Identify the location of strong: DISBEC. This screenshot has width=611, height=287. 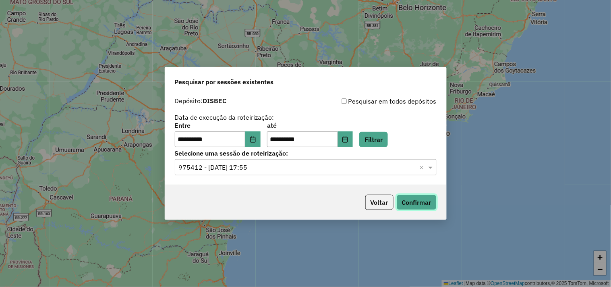
(215, 101).